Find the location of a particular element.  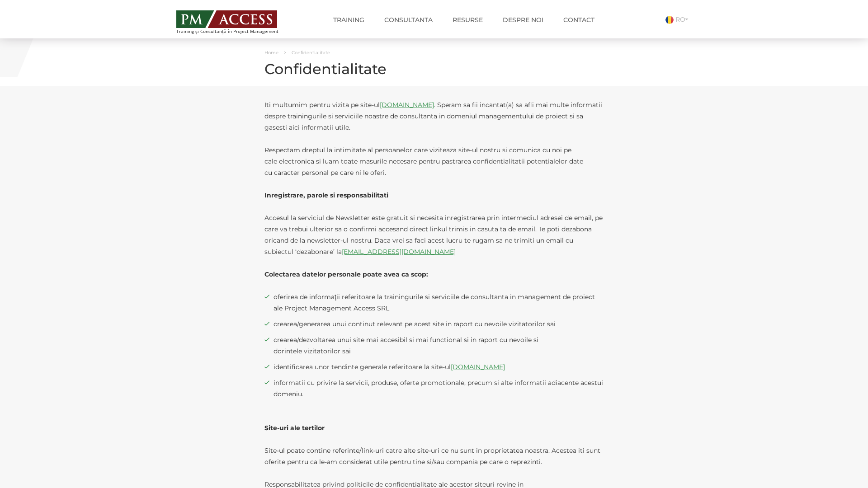

h1: Confidentialitate is located at coordinates (434, 69).